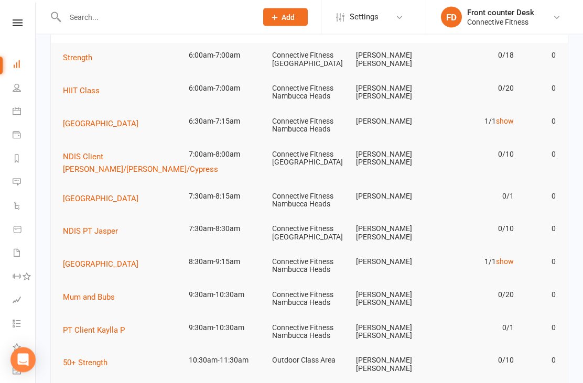 The height and width of the screenshot is (383, 583). Describe the element at coordinates (24, 301) in the screenshot. I see `a: Assessments` at that location.